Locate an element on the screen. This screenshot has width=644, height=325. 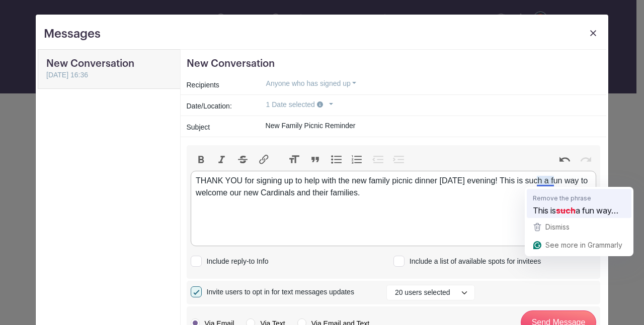
button: Redo is located at coordinates (585, 160).